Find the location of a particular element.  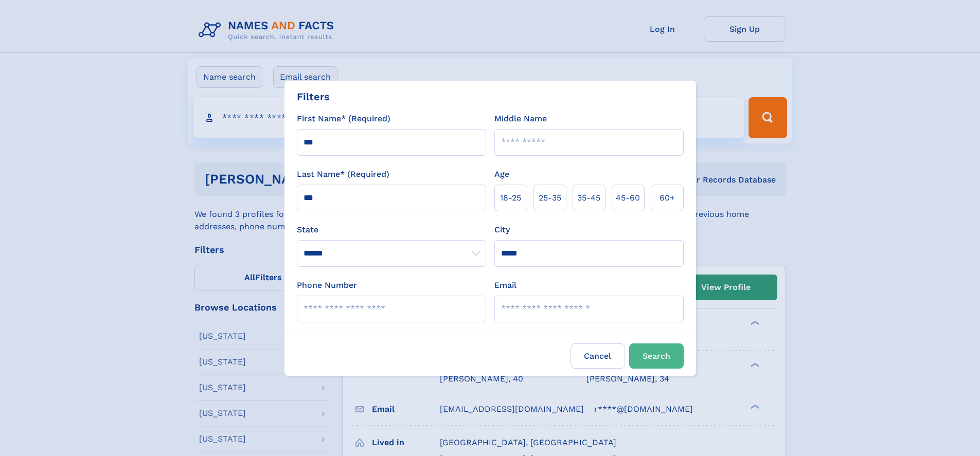

label: Cancel is located at coordinates (598, 356).